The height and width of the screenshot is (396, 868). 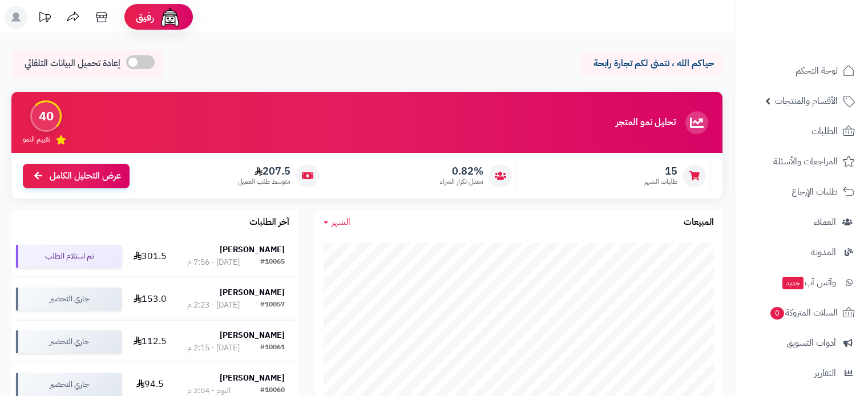 What do you see at coordinates (68, 256) in the screenshot?
I see `div: تم استلام الطلب` at bounding box center [68, 256].